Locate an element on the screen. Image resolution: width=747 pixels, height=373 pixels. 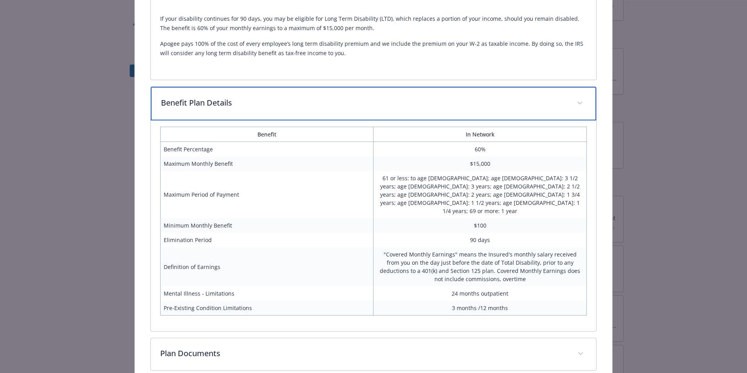
td: Maximum Monthly Benefit is located at coordinates (267, 163).